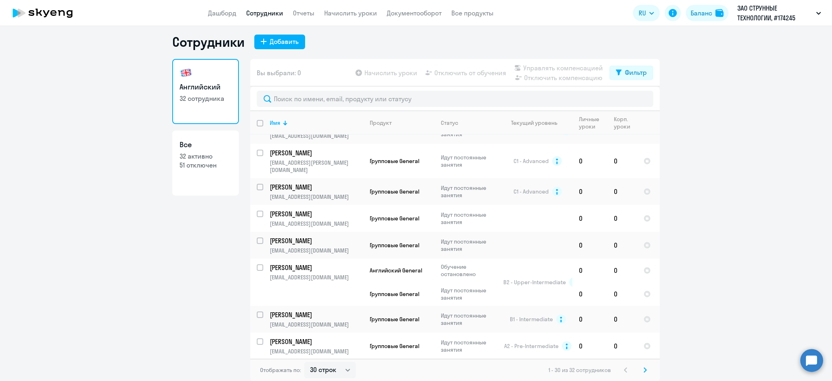 The height and width of the screenshot is (381, 832). I want to click on div: Баланс, so click(701, 13).